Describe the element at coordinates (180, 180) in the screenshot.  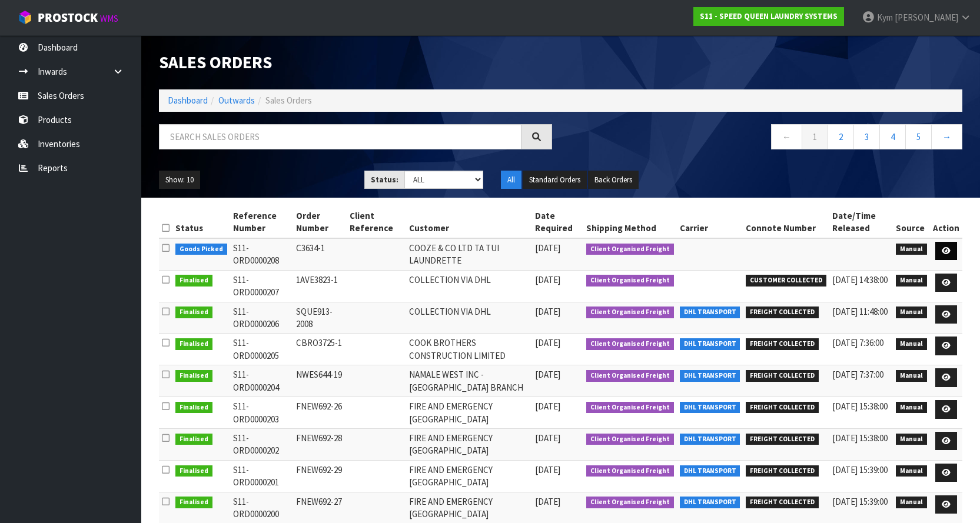
I see `button: Show: 10` at that location.